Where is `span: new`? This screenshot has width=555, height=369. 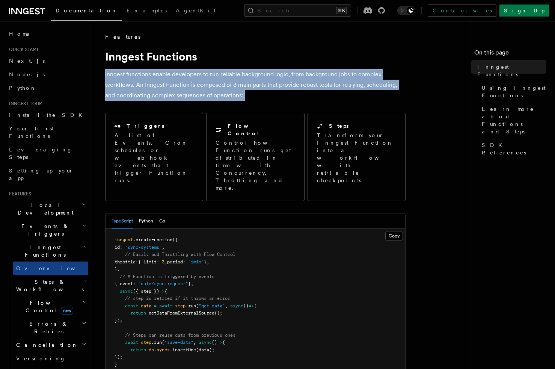 span: new is located at coordinates (67, 311).